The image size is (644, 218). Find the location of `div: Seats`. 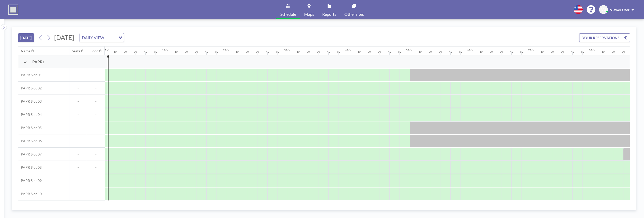

div: Seats is located at coordinates (76, 51).